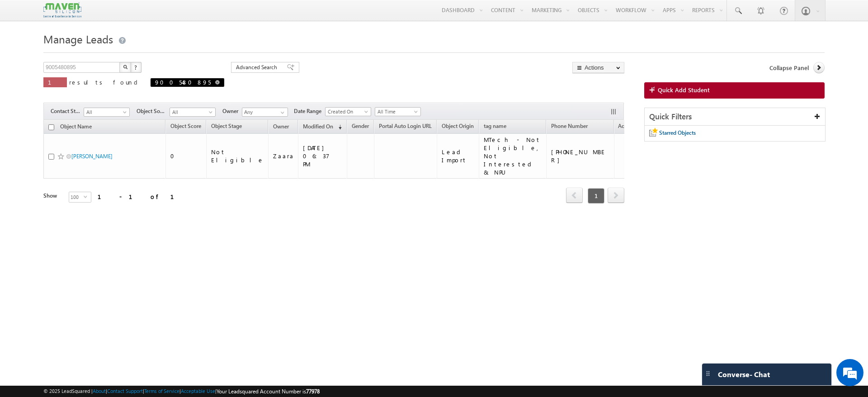 Image resolution: width=868 pixels, height=397 pixels. What do you see at coordinates (495, 127) in the screenshot?
I see `a: tag name` at bounding box center [495, 127].